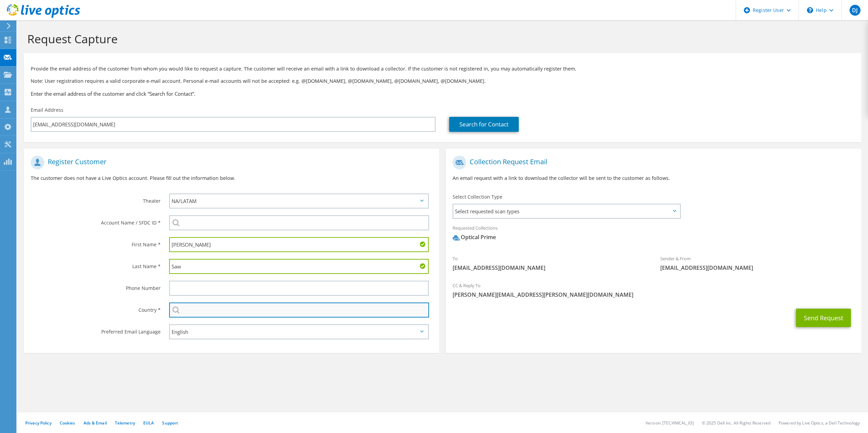  I want to click on div: CC & Reply To, so click(653, 290).